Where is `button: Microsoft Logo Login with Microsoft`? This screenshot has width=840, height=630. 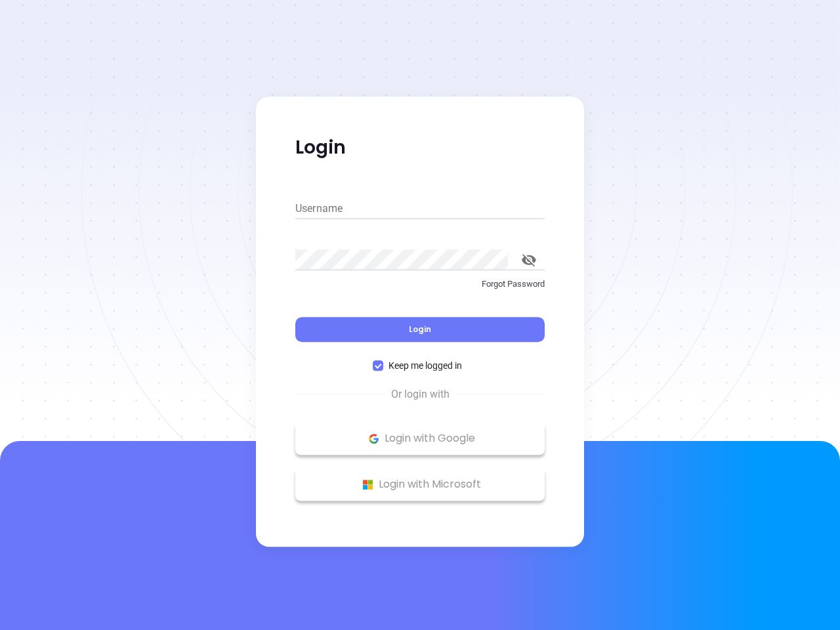 button: Microsoft Logo Login with Microsoft is located at coordinates (420, 484).